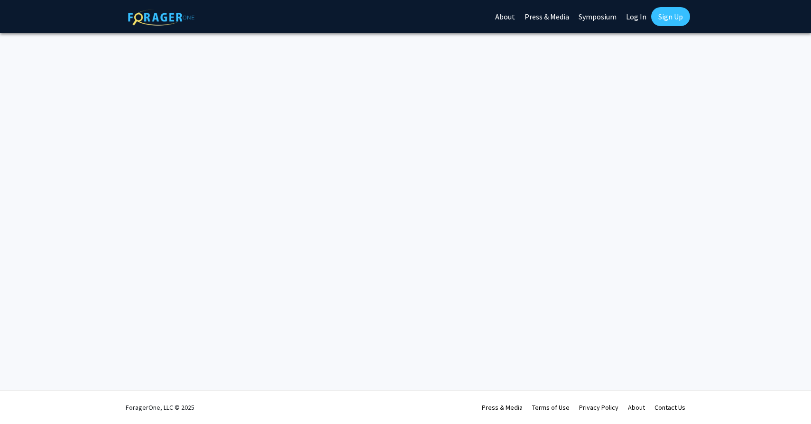 This screenshot has width=811, height=424. Describe the element at coordinates (599, 408) in the screenshot. I see `a: Privacy Policy` at that location.